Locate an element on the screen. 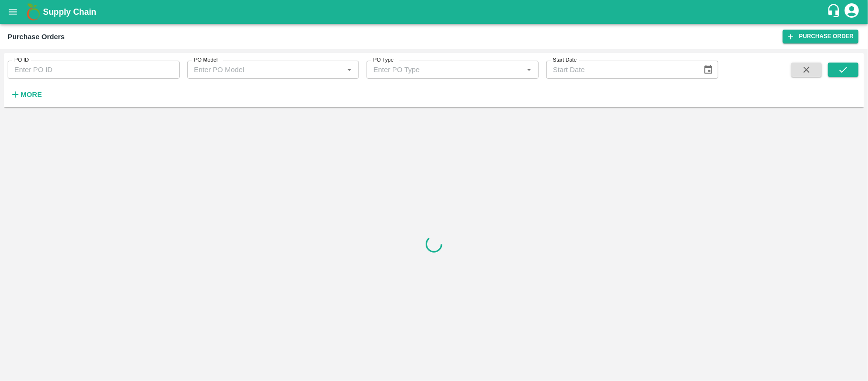 The image size is (868, 381). input: Enter PO Model is located at coordinates (266, 70).